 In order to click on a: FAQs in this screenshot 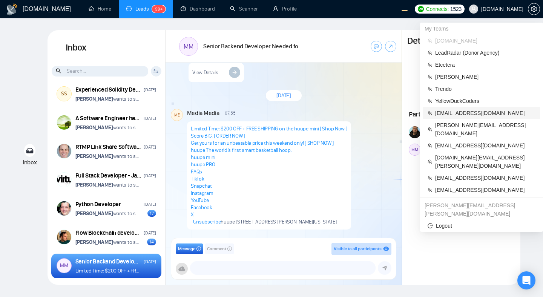, I will do `click(196, 172)`.